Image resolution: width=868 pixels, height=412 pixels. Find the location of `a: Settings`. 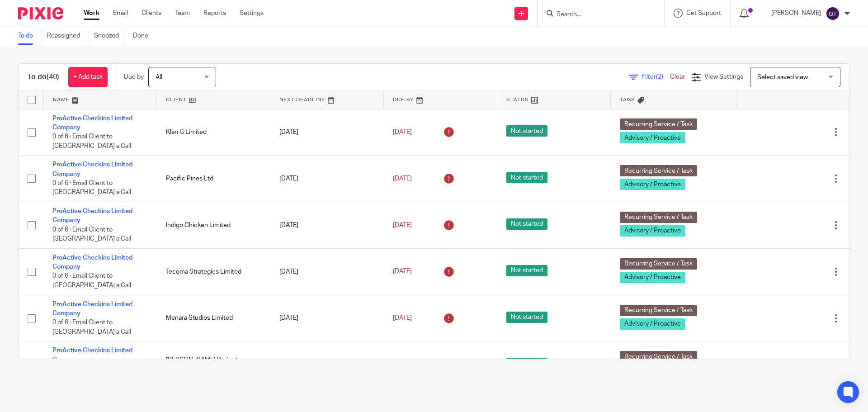

a: Settings is located at coordinates (251, 13).